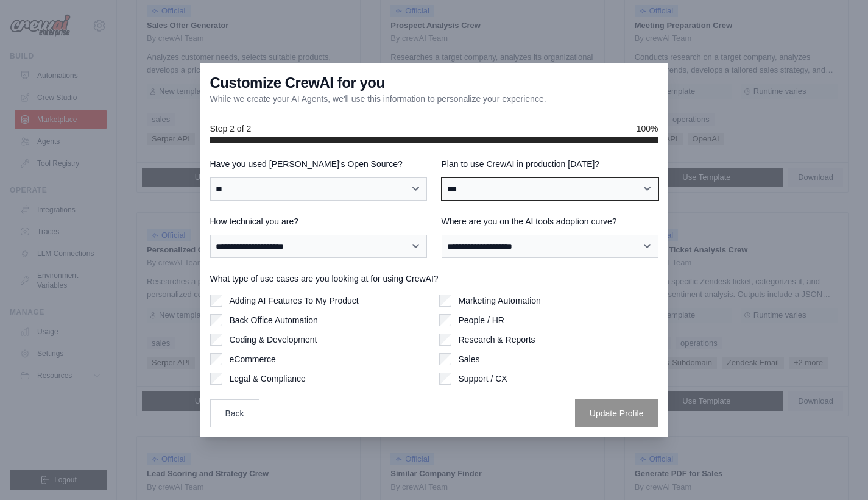  I want to click on label: Marketing Automation, so click(500, 300).